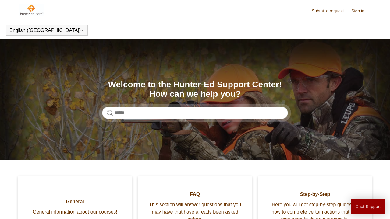 This screenshot has height=219, width=390. Describe the element at coordinates (32, 10) in the screenshot. I see `img: Hunter-Ed Help Center home page` at that location.